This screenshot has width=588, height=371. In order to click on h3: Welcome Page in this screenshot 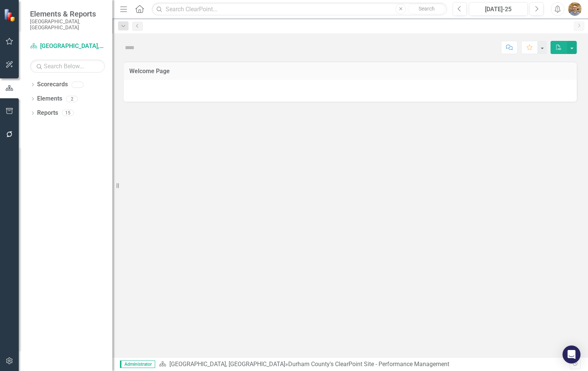, I will do `click(350, 71)`.